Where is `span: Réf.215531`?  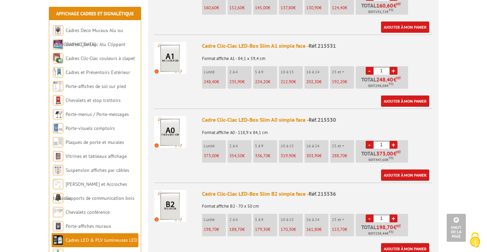
span: Réf.215531 is located at coordinates (322, 46).